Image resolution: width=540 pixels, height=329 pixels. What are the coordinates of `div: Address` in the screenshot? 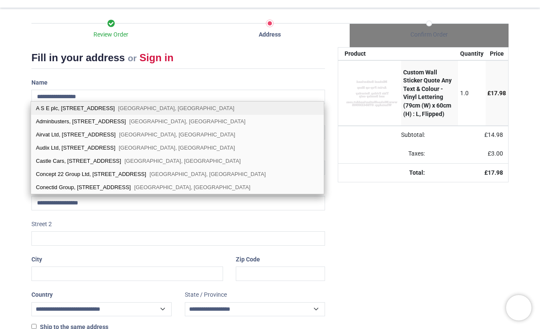 It's located at (270, 35).